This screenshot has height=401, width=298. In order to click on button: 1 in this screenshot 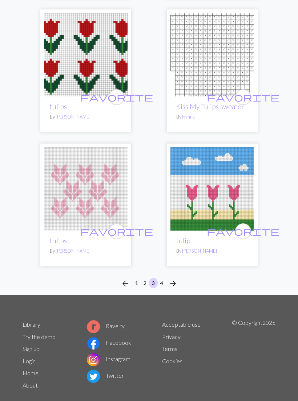, I will do `click(136, 283)`.